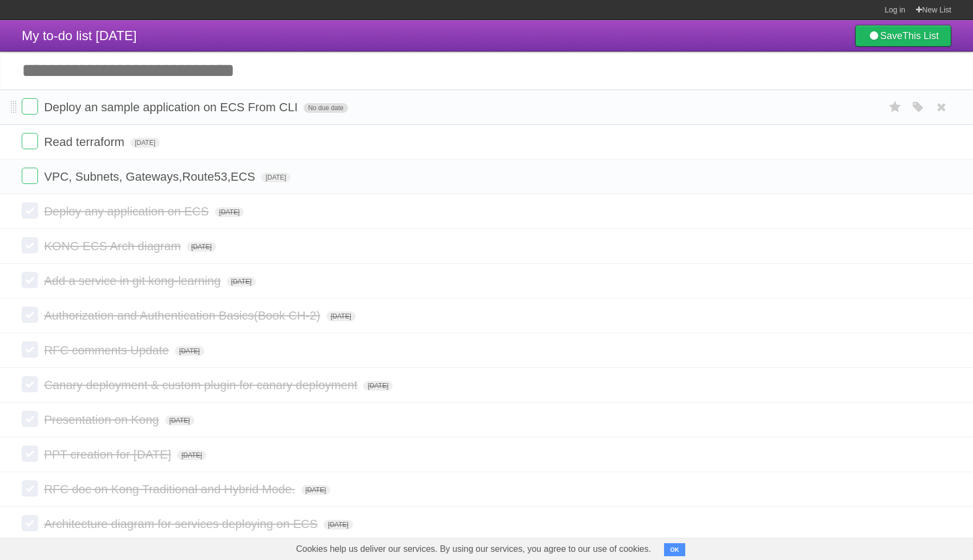 Image resolution: width=973 pixels, height=560 pixels. Describe the element at coordinates (325, 108) in the screenshot. I see `span: No due date` at that location.